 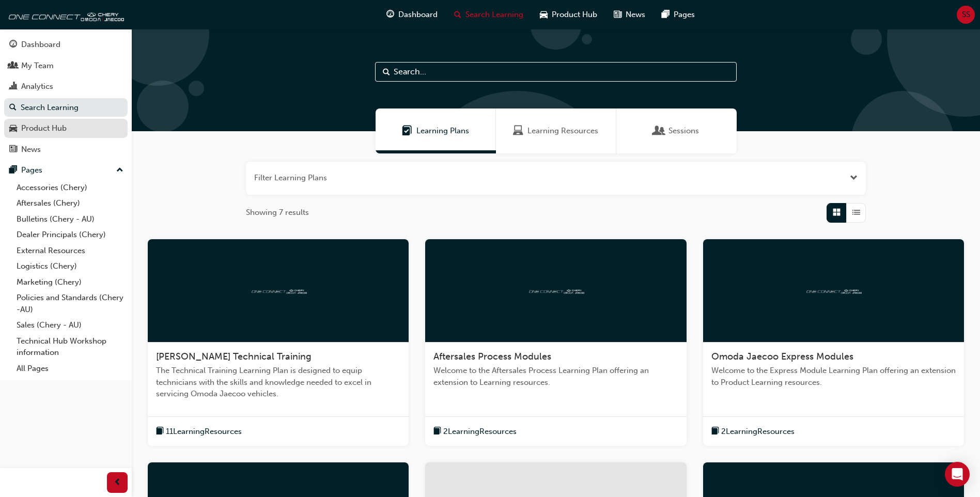 I want to click on button: book-icon11LearningResources, so click(x=199, y=431).